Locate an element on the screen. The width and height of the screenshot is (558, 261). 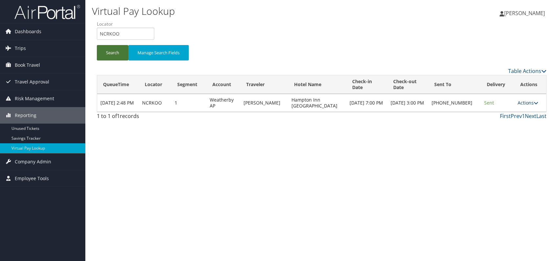
td: 1 is located at coordinates (189, 103).